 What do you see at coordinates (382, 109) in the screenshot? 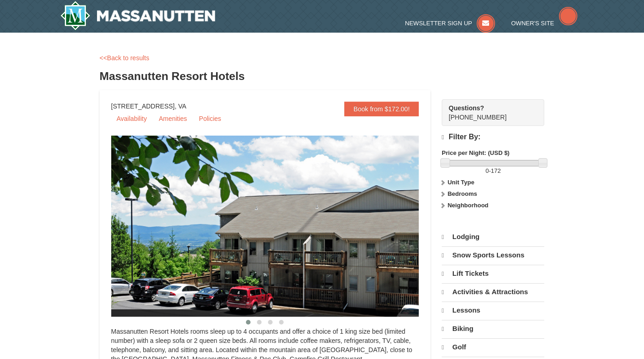
I see `a: Book from $172.00!` at bounding box center [382, 109].